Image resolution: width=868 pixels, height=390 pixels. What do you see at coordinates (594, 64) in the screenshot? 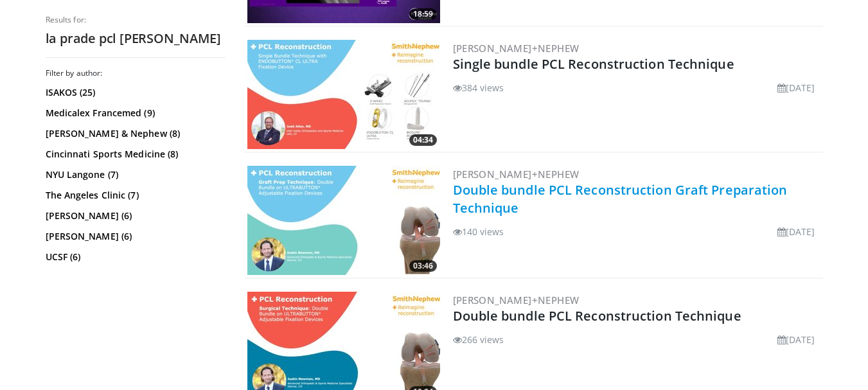
I see `a: Single bundle PCL Reconstruction Technique` at bounding box center [594, 64].